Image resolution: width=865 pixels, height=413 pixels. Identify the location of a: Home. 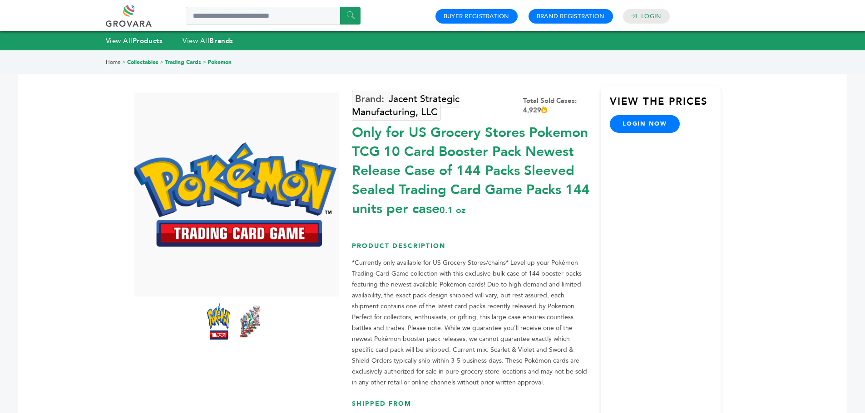
(113, 62).